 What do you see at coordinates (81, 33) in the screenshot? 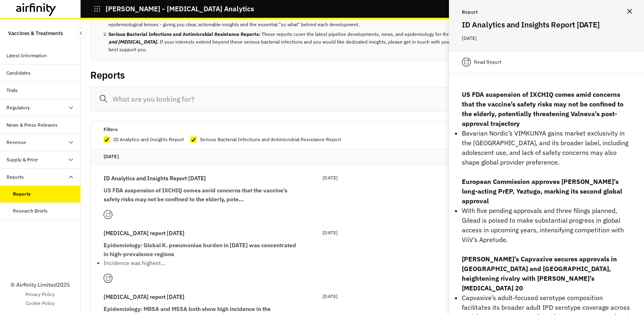
I see `button: Close Sidebar` at bounding box center [81, 33].